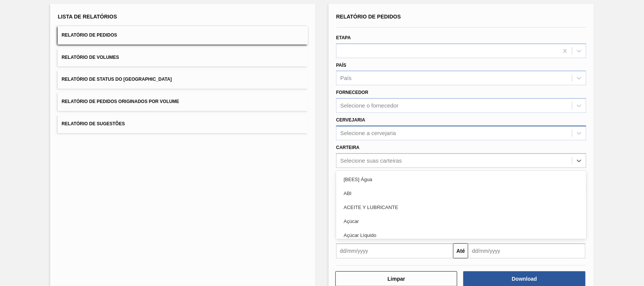  Describe the element at coordinates (461, 207) in the screenshot. I see `div: ACEITE Y LUBRICANTE` at that location.